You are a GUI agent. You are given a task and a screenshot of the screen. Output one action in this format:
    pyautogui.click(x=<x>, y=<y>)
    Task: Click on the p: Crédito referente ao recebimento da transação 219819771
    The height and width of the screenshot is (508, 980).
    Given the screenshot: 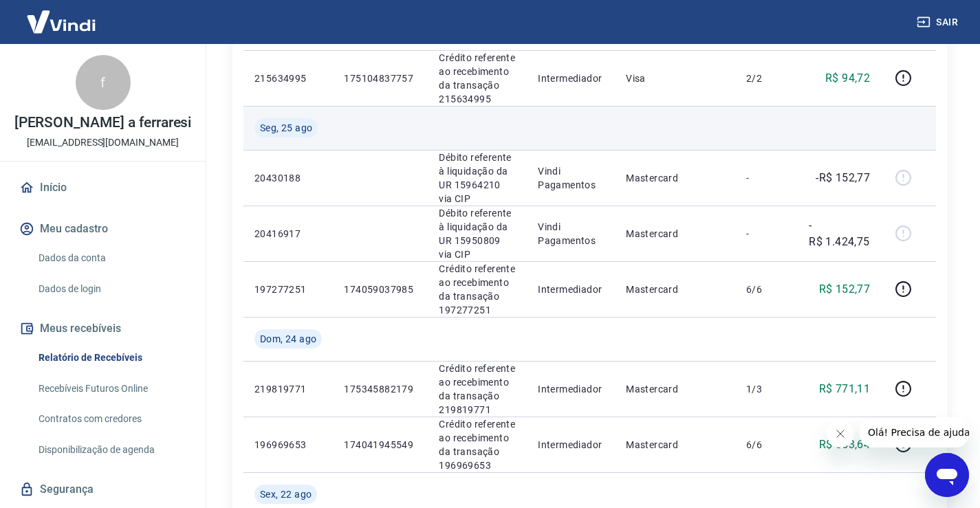 What is the action you would take?
    pyautogui.click(x=477, y=389)
    